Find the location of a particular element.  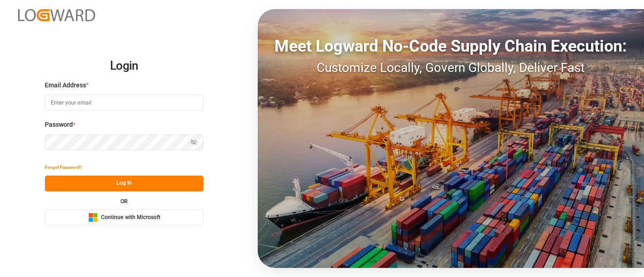

div: Customize Locally, Govern Globally, Deliver Fast is located at coordinates (451, 68).